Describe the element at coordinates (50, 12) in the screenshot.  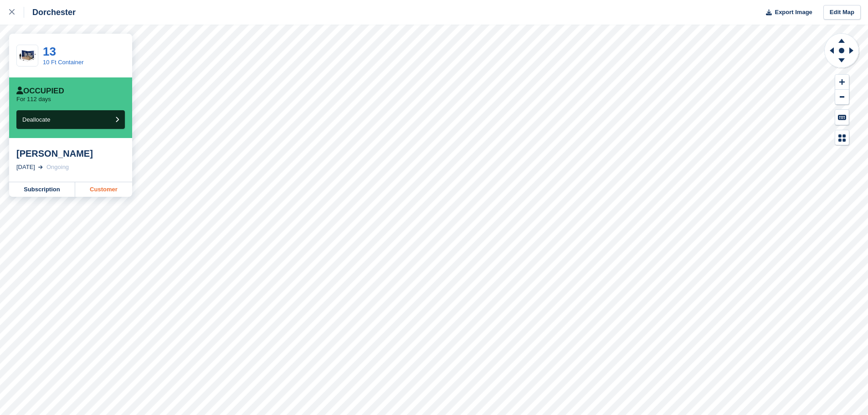
I see `div: Dorchester` at that location.